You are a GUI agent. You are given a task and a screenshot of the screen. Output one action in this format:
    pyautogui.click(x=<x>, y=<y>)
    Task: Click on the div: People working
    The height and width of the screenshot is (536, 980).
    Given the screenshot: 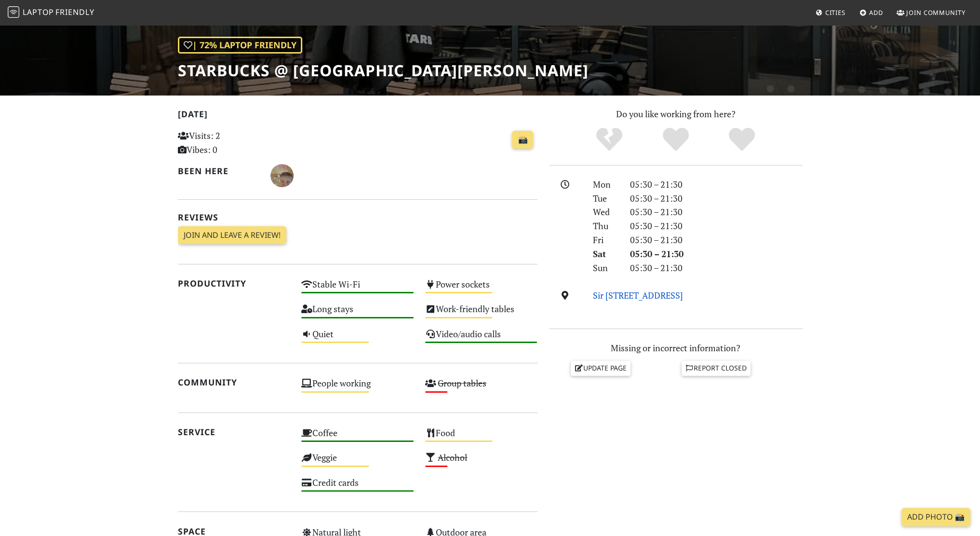 What is the action you would take?
    pyautogui.click(x=357, y=387)
    